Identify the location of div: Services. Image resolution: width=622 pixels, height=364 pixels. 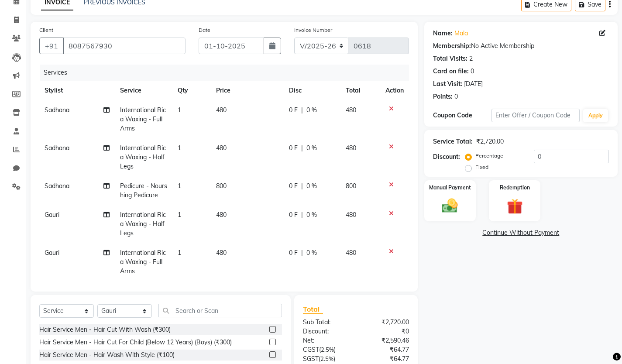
(227, 73).